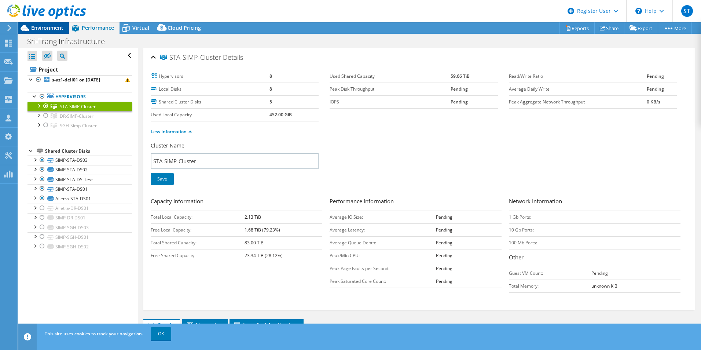 The image size is (701, 350). What do you see at coordinates (168, 146) in the screenshot?
I see `label: Cluster Name` at bounding box center [168, 146].